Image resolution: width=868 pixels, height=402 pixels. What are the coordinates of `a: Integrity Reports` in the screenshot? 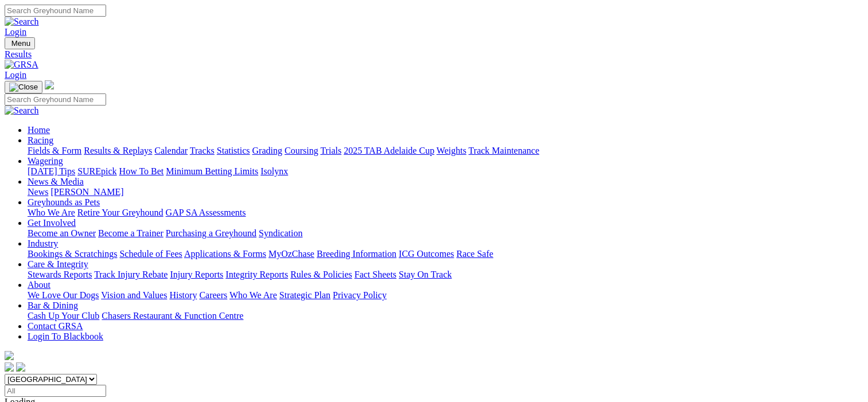 It's located at (256, 275).